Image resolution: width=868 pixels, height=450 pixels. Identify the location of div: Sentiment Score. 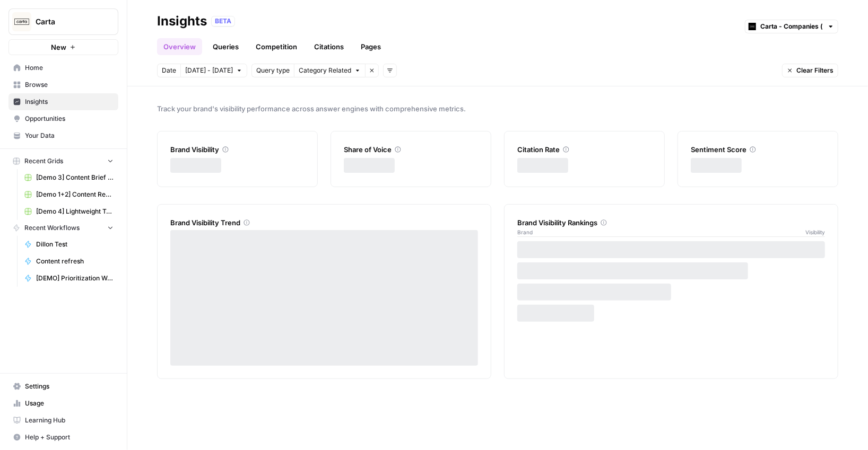
(758, 150).